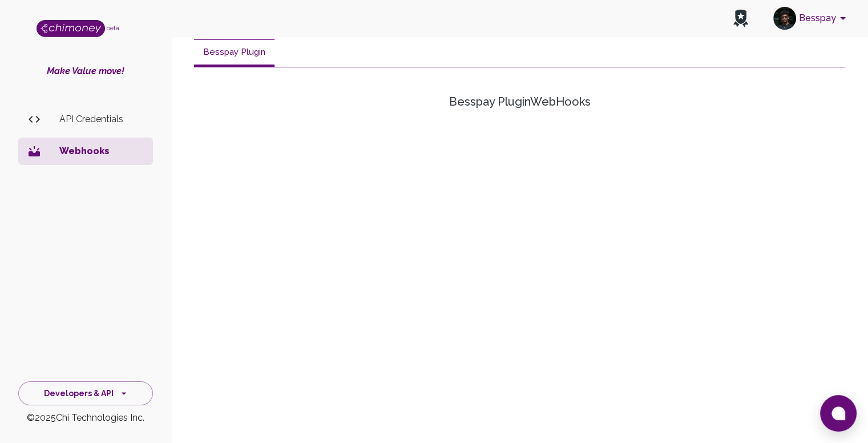  What do you see at coordinates (86, 394) in the screenshot?
I see `button: Developers & API` at bounding box center [86, 394].